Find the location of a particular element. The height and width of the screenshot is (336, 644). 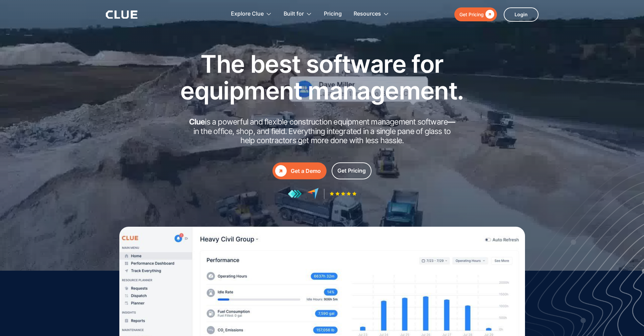

a: Get Pricing is located at coordinates (476, 14).